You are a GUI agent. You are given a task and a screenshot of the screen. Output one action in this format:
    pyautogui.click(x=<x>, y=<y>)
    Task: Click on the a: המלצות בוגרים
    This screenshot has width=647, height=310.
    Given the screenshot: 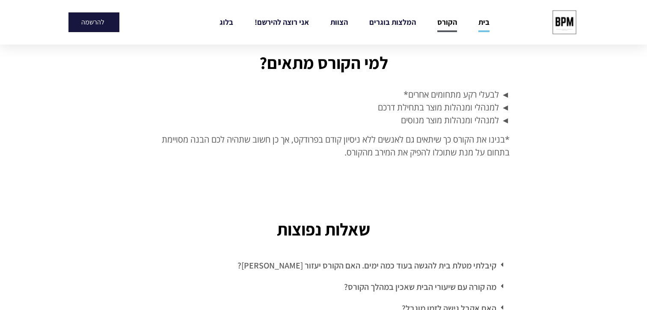 What is the action you would take?
    pyautogui.click(x=392, y=22)
    